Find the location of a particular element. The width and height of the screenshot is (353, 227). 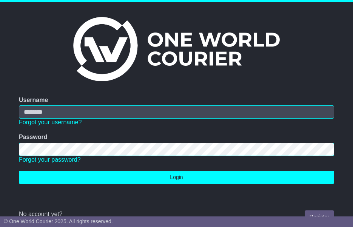

label: Password is located at coordinates (33, 137).